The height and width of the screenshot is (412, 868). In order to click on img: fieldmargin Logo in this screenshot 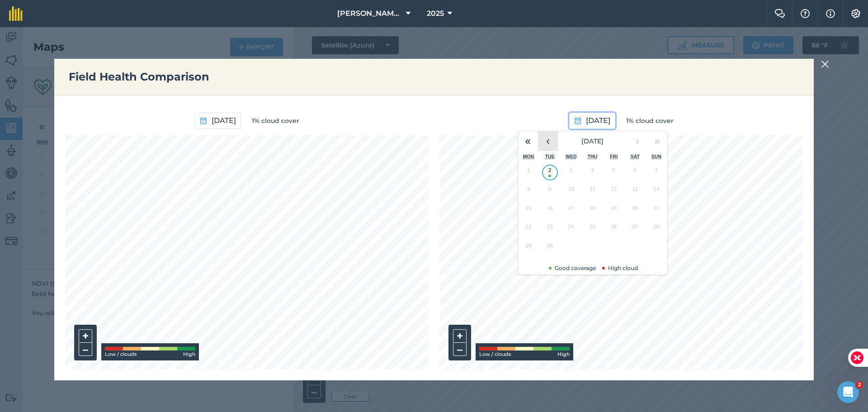, I will do `click(16, 13)`.